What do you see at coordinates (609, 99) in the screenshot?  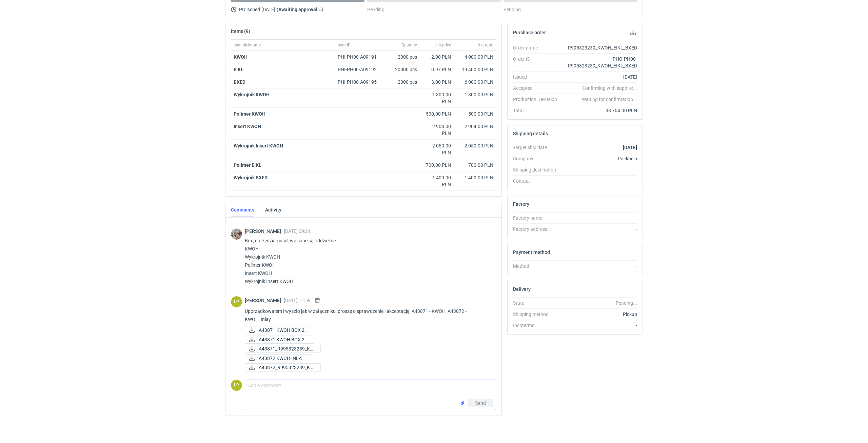 I see `em: Waiting for confirmation...` at bounding box center [609, 99].